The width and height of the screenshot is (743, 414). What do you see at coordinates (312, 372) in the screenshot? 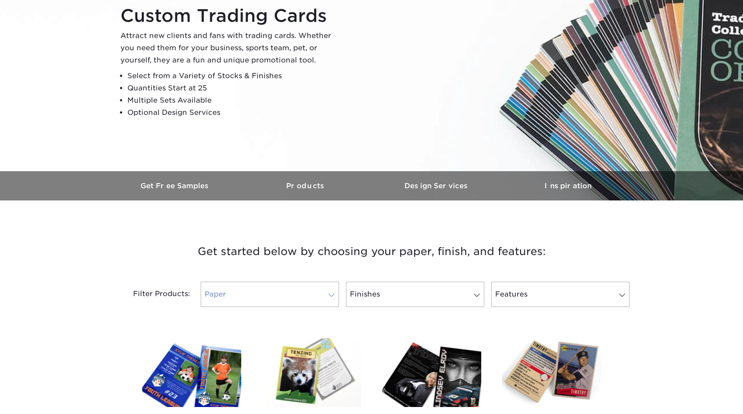
I see `img: 18PT C1S Trading Cards` at bounding box center [312, 372].